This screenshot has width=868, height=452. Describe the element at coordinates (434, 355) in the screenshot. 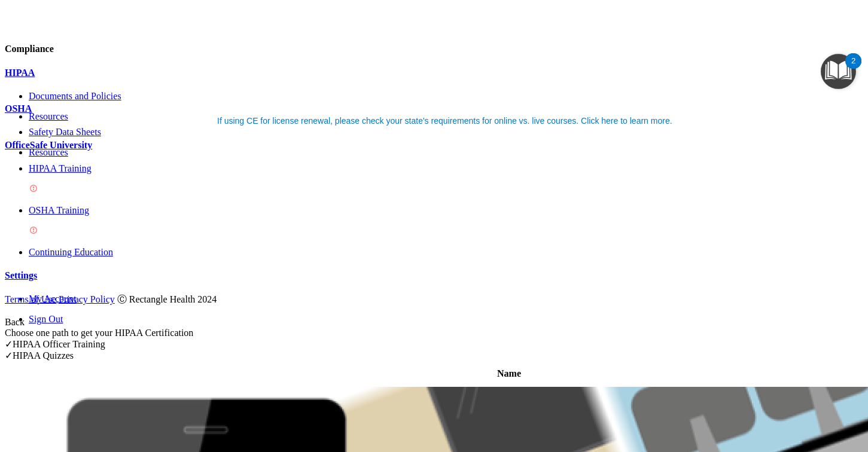

I see `div: HIPAA Quizzes` at that location.